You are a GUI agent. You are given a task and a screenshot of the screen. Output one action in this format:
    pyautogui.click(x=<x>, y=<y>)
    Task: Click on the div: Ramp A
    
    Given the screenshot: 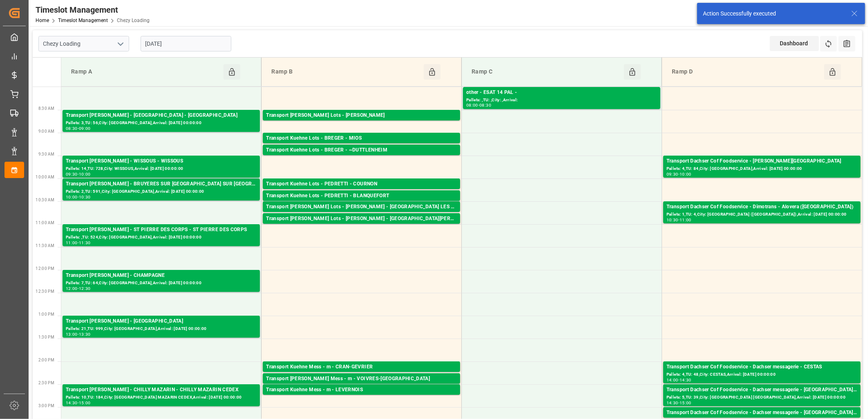 What is the action you would take?
    pyautogui.click(x=146, y=72)
    